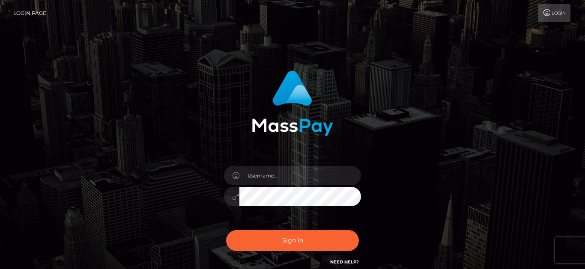  I want to click on a: Login, so click(554, 13).